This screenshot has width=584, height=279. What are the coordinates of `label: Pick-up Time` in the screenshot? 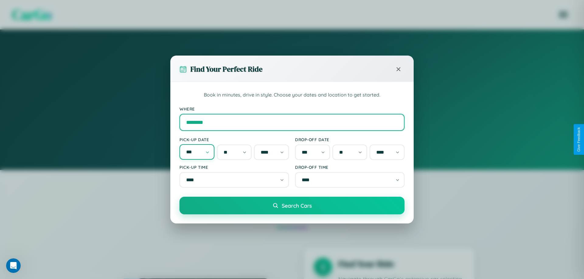 It's located at (234, 167).